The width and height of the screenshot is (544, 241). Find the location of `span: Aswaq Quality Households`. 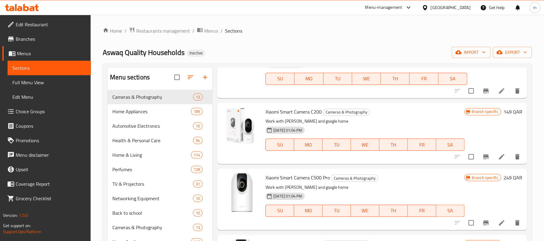

span: Aswaq Quality Households is located at coordinates (143, 52).